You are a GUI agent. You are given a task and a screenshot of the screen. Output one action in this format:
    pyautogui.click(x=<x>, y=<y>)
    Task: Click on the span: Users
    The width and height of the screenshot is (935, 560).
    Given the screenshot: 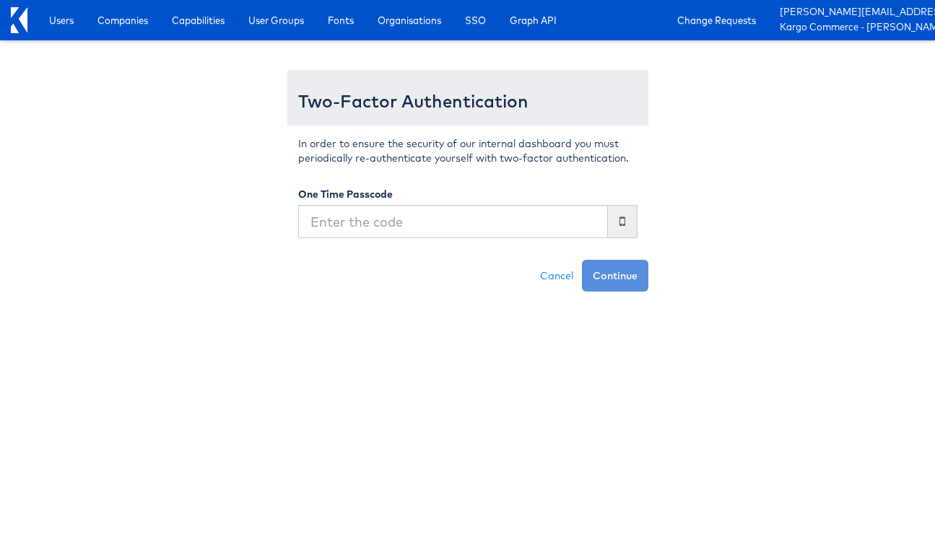 What is the action you would take?
    pyautogui.click(x=61, y=20)
    